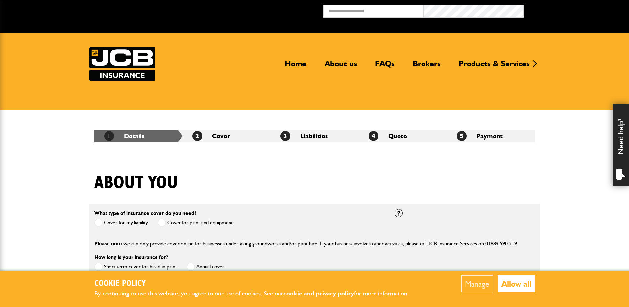  I want to click on h1: About you, so click(136, 183).